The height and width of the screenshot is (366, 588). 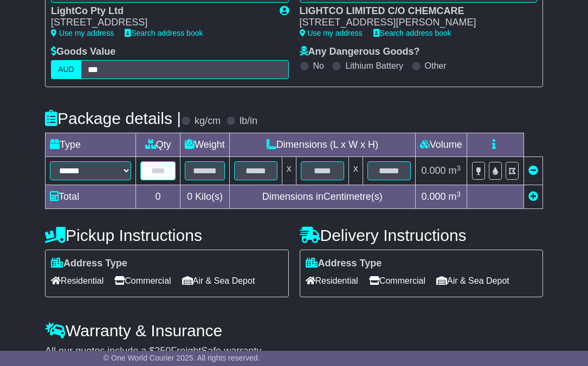 I want to click on a: Remove this item, so click(x=534, y=170).